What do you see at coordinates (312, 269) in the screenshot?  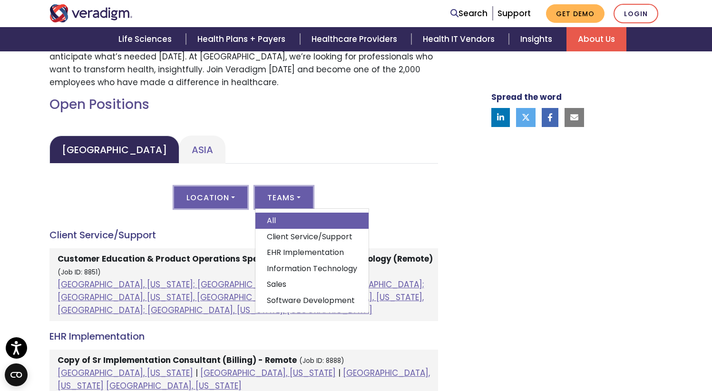 I see `a: Information Technology` at bounding box center [312, 269].